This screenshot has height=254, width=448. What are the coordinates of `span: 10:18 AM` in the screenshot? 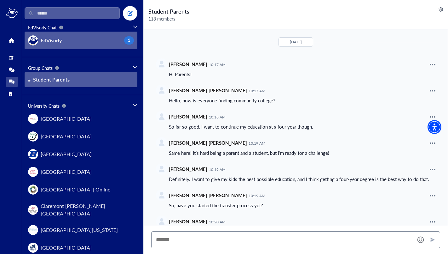 It's located at (217, 117).